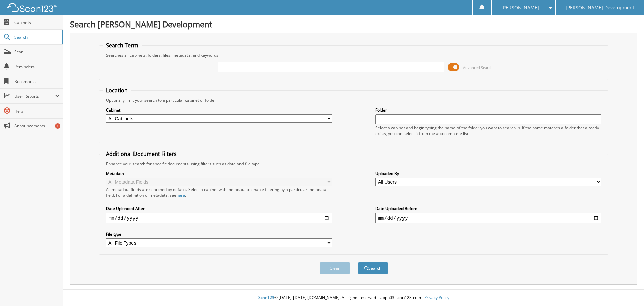 Image resolution: width=644 pixels, height=306 pixels. What do you see at coordinates (36, 125) in the screenshot?
I see `span: Announcements` at bounding box center [36, 125].